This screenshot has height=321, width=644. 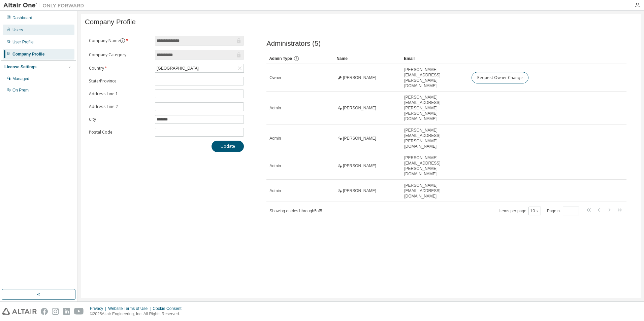 I want to click on img: Altair One, so click(x=46, y=6).